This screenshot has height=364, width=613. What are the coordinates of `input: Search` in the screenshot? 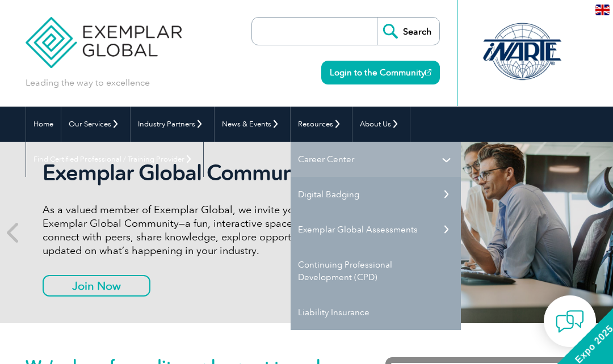 It's located at (408, 31).